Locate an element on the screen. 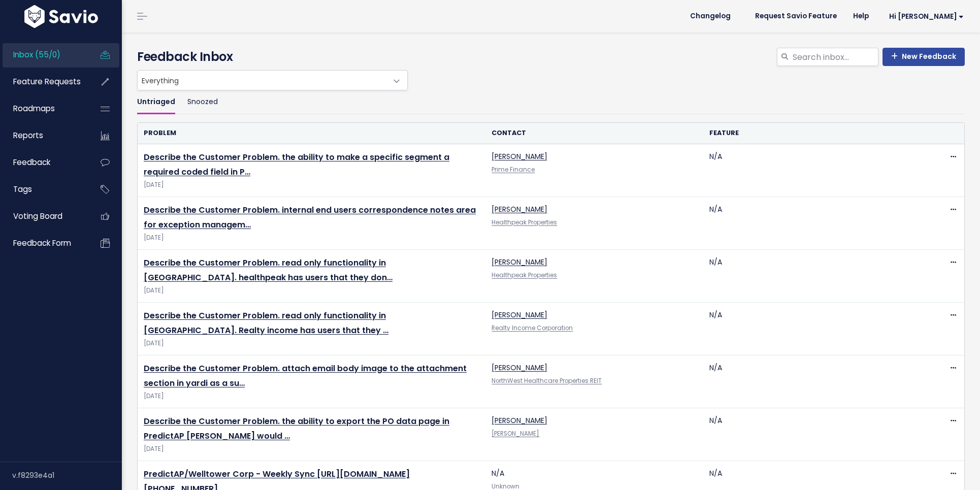 The height and width of the screenshot is (490, 980). span: Feedback is located at coordinates (31, 162).